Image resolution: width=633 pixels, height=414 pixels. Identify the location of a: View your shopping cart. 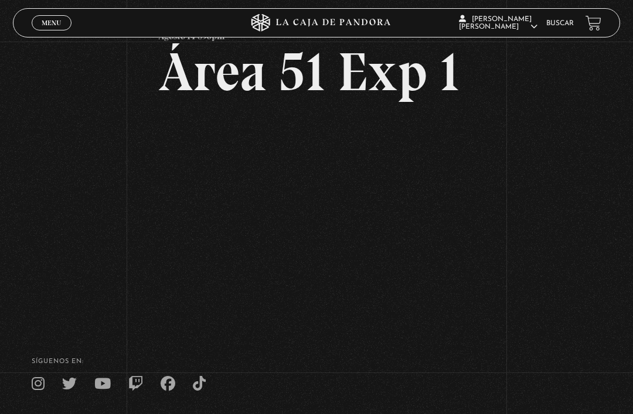
(593, 23).